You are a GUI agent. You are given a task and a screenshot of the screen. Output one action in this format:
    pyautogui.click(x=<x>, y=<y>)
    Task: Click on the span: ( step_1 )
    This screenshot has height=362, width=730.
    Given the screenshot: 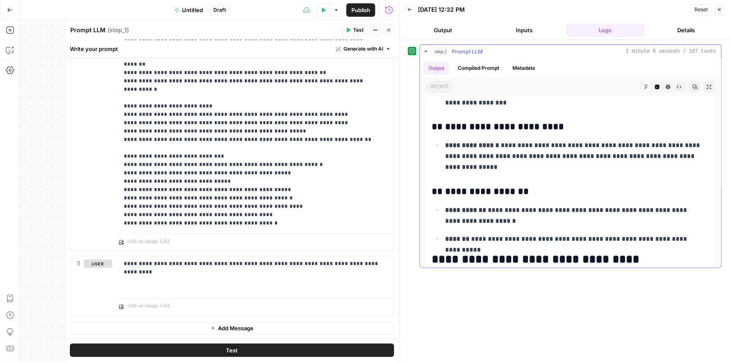 What is the action you would take?
    pyautogui.click(x=118, y=30)
    